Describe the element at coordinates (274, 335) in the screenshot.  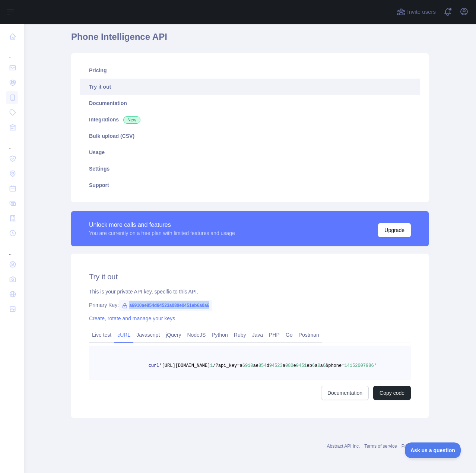
I see `a: PHP` at that location.